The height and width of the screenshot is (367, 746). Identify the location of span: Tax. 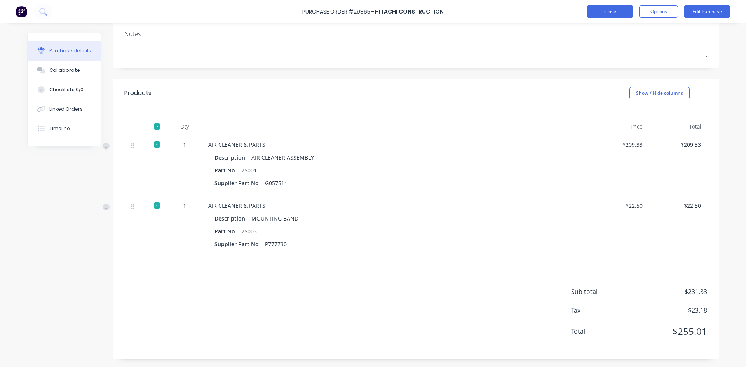
(601, 311).